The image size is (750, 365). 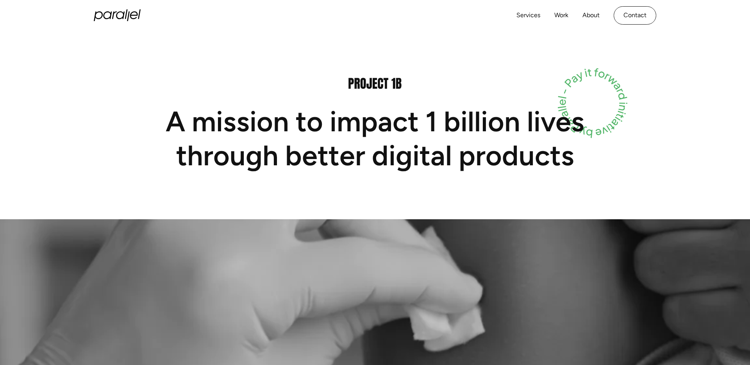 What do you see at coordinates (375, 83) in the screenshot?
I see `img: Project 1B Logo` at bounding box center [375, 83].